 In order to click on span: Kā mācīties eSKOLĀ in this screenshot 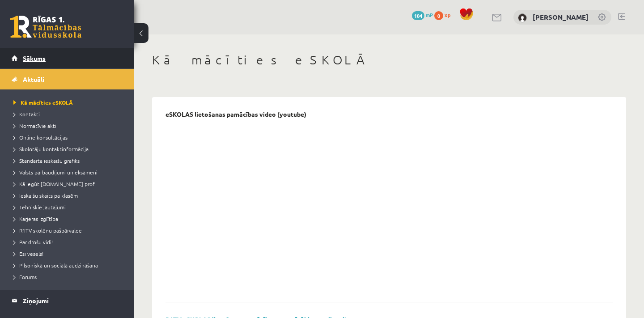, I will do `click(43, 103)`.